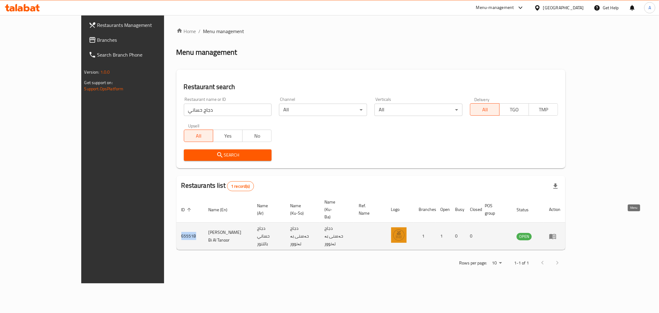 The width and height of the screenshot is (659, 313). I want to click on span: A, so click(650, 8).